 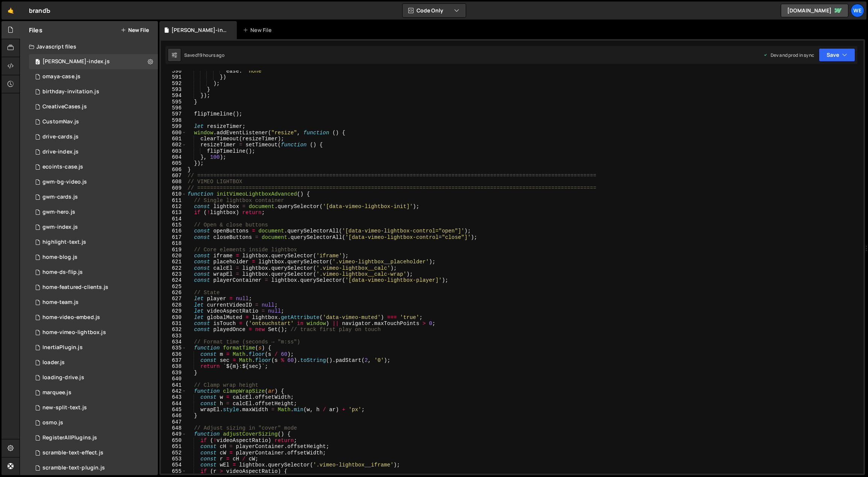 What do you see at coordinates (174, 127) in the screenshot?
I see `div: 599` at bounding box center [174, 127].